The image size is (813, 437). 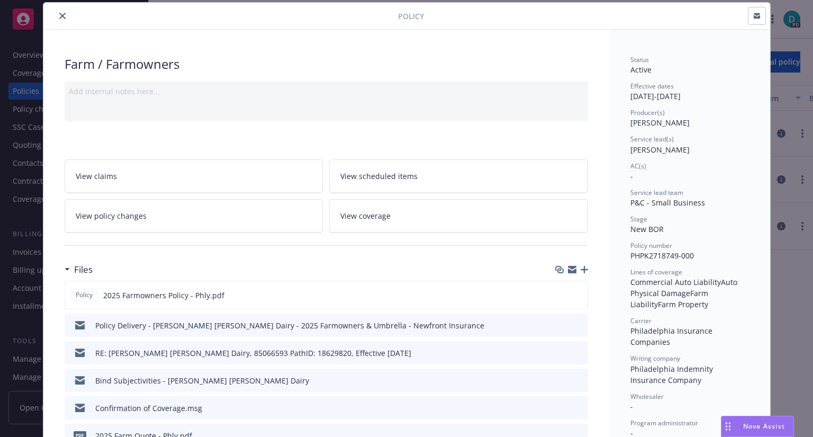 I want to click on span: View policy changes, so click(x=111, y=215).